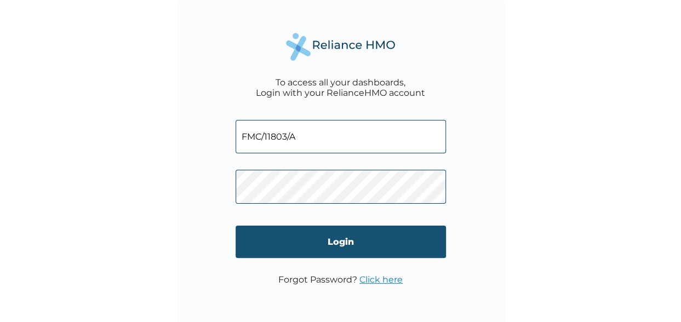 This screenshot has height=322, width=681. What do you see at coordinates (340, 88) in the screenshot?
I see `div: To access all your dashboards, Login with your RelianceHMO account` at bounding box center [340, 88].